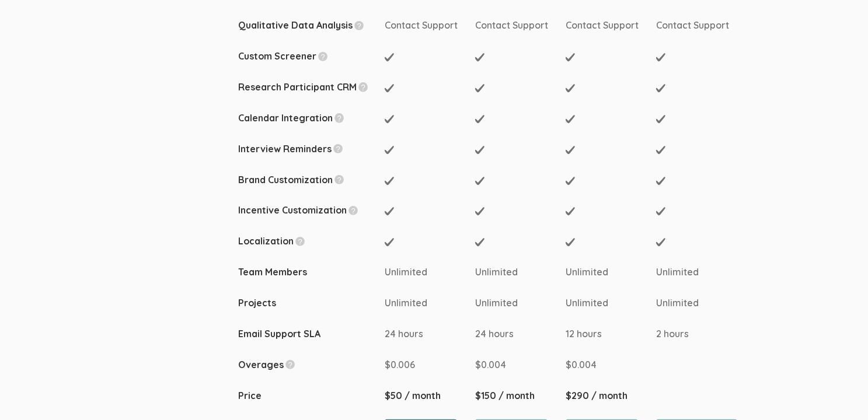 The width and height of the screenshot is (868, 420). I want to click on td: $290 / month, so click(610, 396).